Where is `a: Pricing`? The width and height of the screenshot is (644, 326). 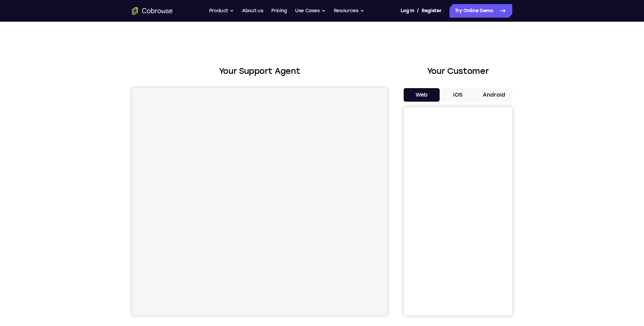 a: Pricing is located at coordinates (279, 11).